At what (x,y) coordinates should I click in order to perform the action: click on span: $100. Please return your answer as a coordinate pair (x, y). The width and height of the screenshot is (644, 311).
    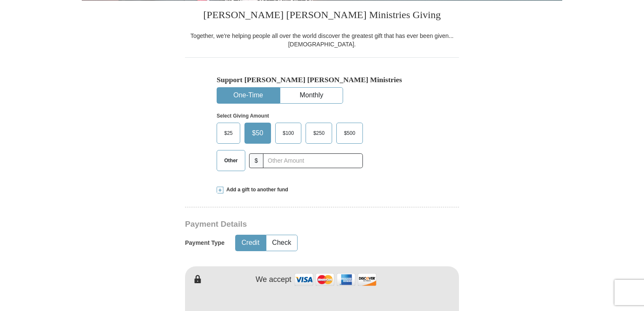
    Looking at the image, I should click on (289, 133).